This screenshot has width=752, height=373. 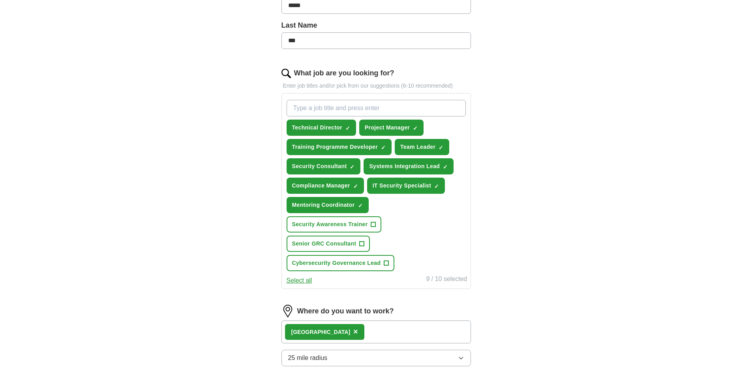 What do you see at coordinates (391, 128) in the screenshot?
I see `button: Project Manager✓` at bounding box center [391, 128].